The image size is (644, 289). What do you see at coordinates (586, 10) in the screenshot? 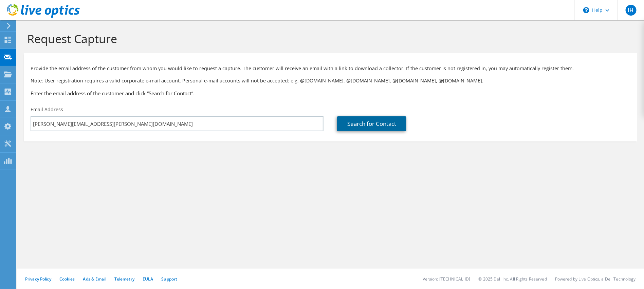
I see `svg: \n` at bounding box center [586, 10].